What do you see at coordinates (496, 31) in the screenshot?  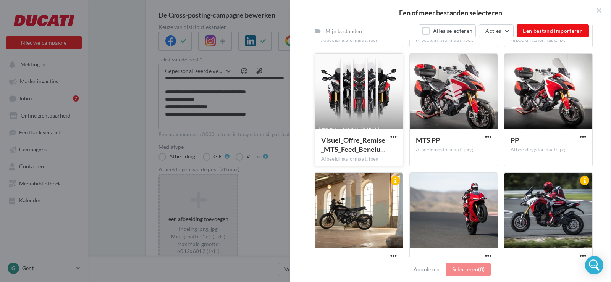 I see `button: Acties` at bounding box center [496, 31].